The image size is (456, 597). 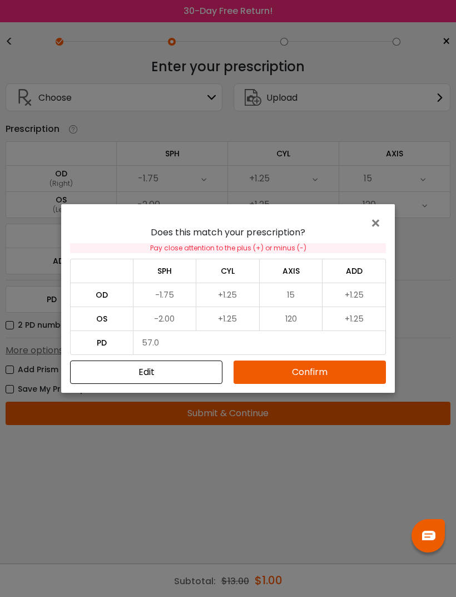 What do you see at coordinates (292, 318) in the screenshot?
I see `td: 120` at bounding box center [292, 318].